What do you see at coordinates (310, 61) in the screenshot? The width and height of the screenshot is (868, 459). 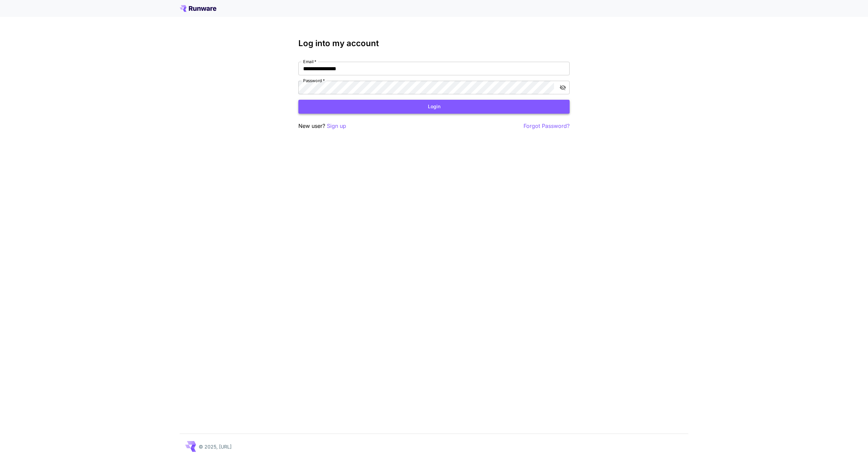 I see `label: Email` at bounding box center [310, 61].